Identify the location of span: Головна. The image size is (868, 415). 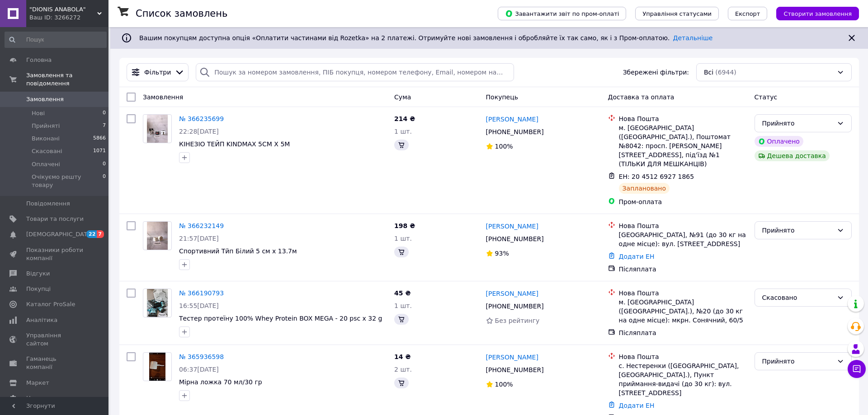
(39, 60).